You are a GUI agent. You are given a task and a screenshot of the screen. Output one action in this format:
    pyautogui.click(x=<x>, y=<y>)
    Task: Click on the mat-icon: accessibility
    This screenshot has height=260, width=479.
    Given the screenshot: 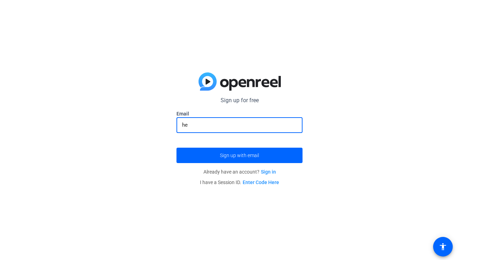 What is the action you would take?
    pyautogui.click(x=443, y=247)
    